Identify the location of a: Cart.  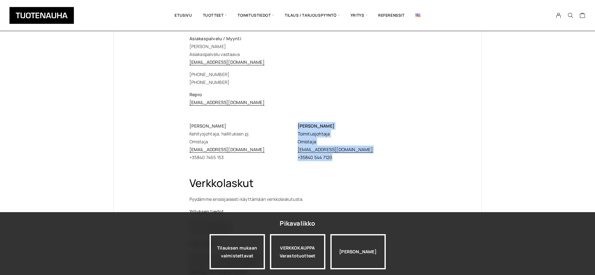
(582, 16).